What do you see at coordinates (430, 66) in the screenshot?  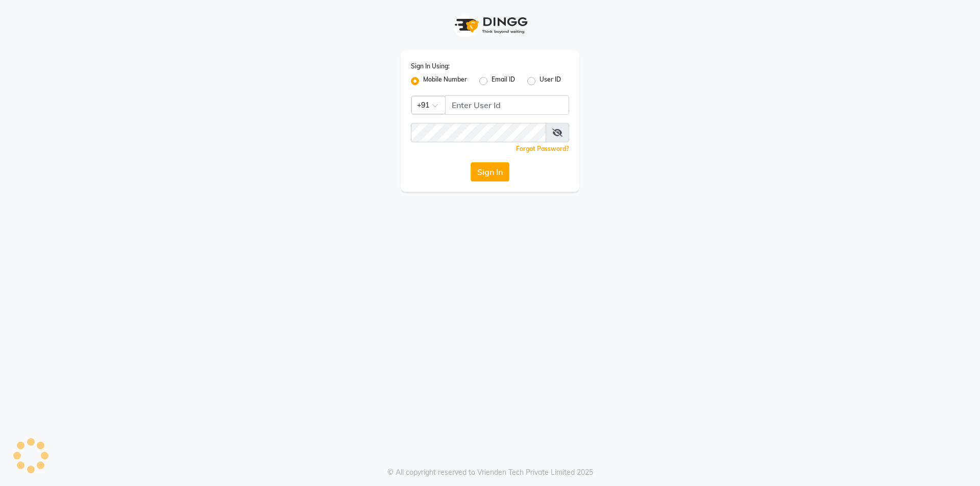 I see `label: Sign In Using:` at bounding box center [430, 66].